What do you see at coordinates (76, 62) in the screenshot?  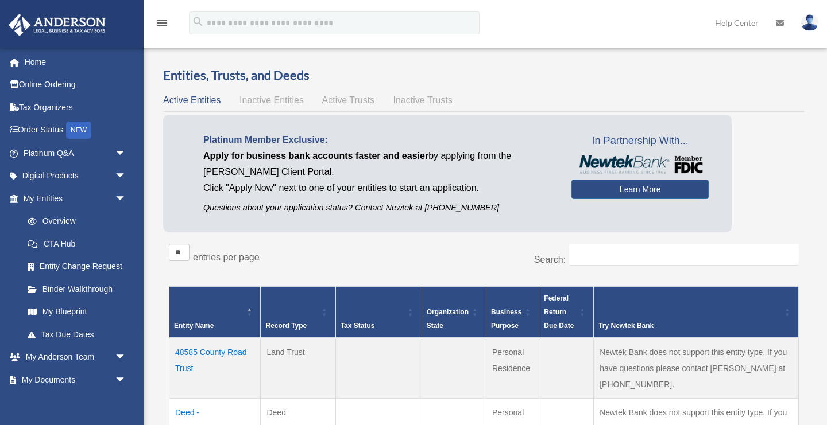 I see `a: Home` at bounding box center [76, 62].